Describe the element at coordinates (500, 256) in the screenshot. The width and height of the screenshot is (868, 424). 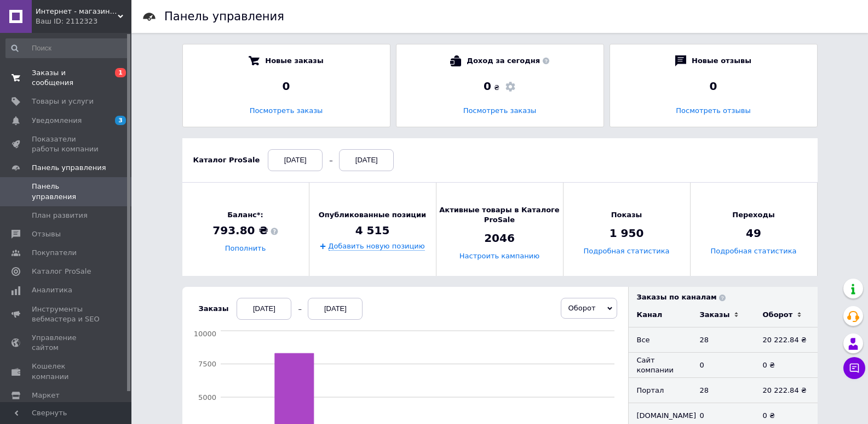
I see `a: Настроить кампанию` at that location.